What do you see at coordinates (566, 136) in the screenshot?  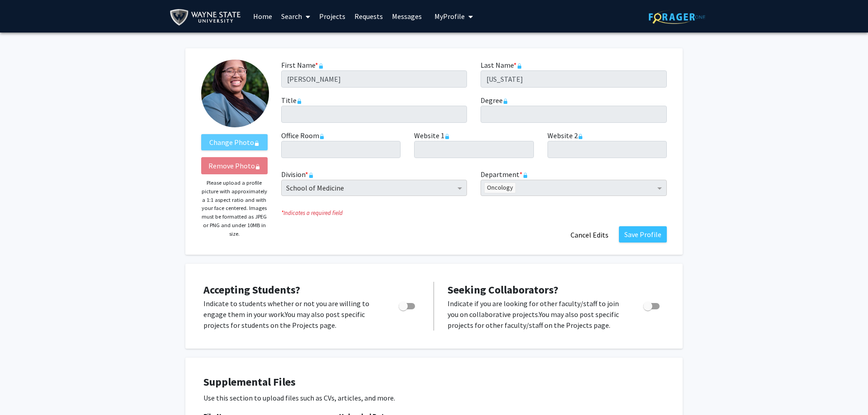 I see `label: Website 2` at bounding box center [566, 136].